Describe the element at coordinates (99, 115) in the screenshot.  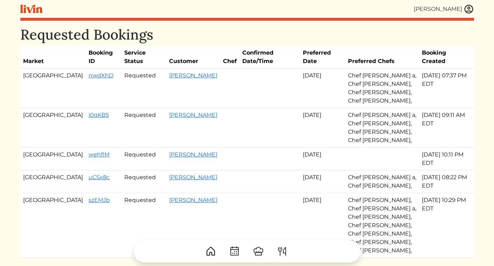
I see `a: i0qKB5` at that location.